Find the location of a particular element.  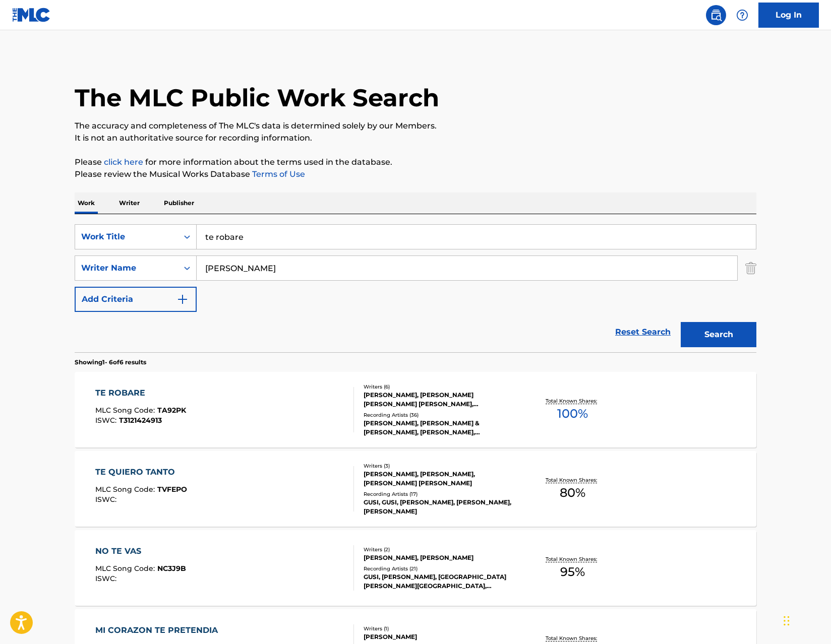

p: Work is located at coordinates (87, 203).